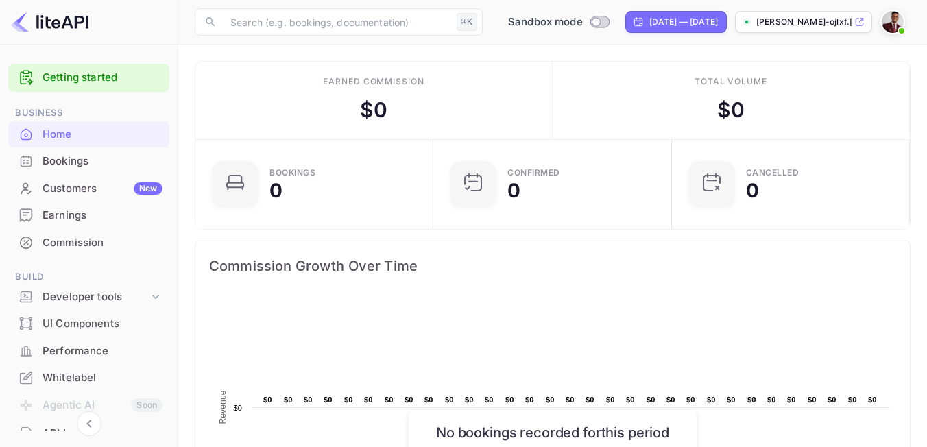  Describe the element at coordinates (88, 134) in the screenshot. I see `a: Home` at that location.